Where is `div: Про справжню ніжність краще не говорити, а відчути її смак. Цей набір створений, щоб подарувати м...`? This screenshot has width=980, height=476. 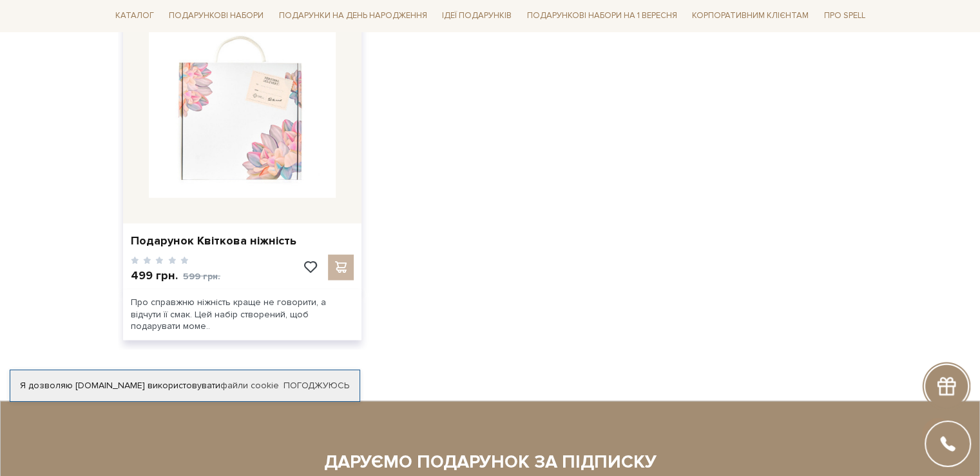 div: Про справжню ніжність краще не говорити, а відчути її смак. Цей набір створений, щоб подарувати м... is located at coordinates (242, 314).